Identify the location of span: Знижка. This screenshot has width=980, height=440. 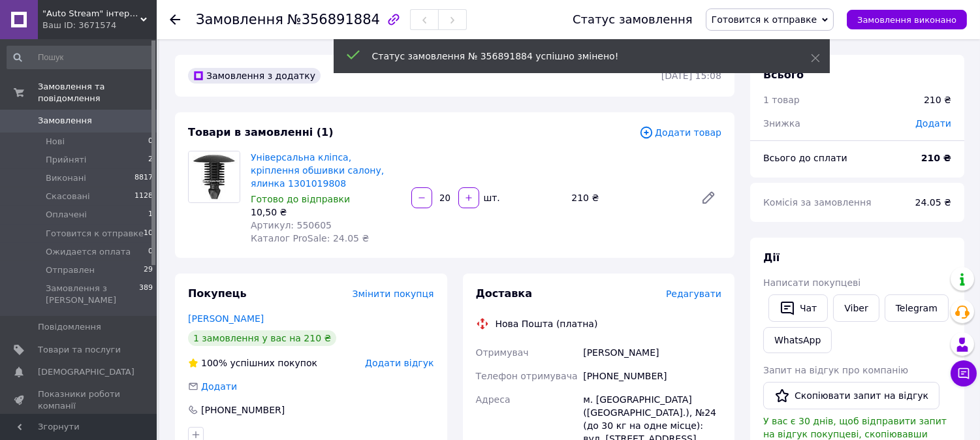
(782, 123).